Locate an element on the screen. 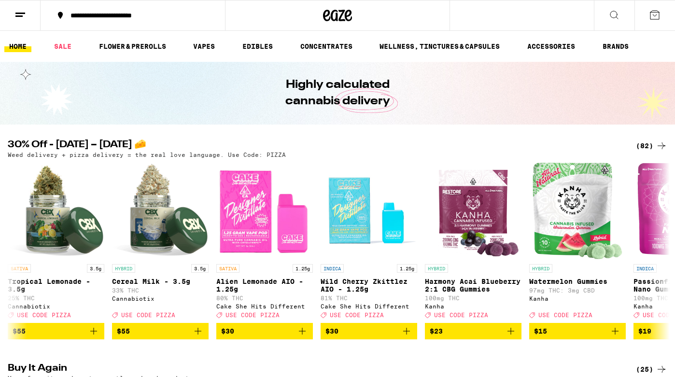 The image size is (675, 377). p: 80% THC is located at coordinates (265, 298).